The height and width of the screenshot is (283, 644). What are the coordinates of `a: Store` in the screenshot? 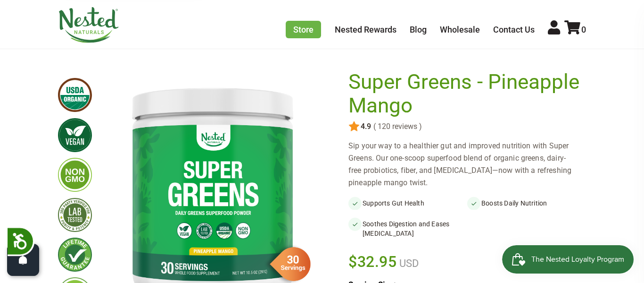 It's located at (303, 29).